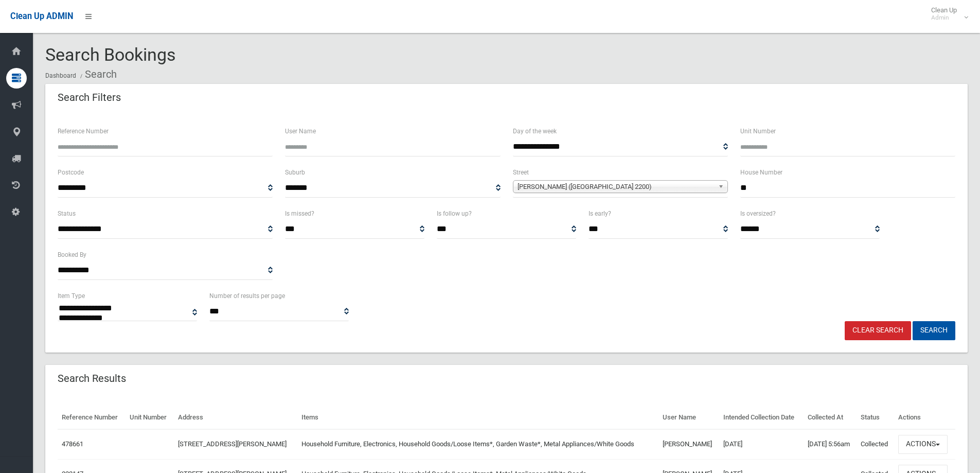 This screenshot has height=473, width=980. What do you see at coordinates (535, 131) in the screenshot?
I see `label: Day of the week` at bounding box center [535, 131].